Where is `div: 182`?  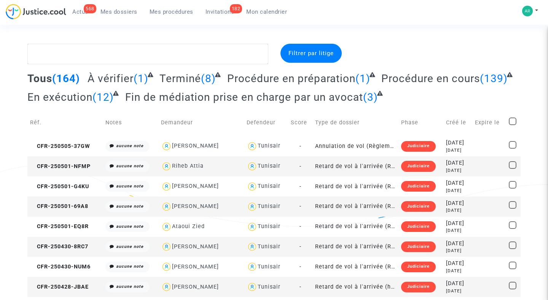 div: 182 is located at coordinates (236, 9).